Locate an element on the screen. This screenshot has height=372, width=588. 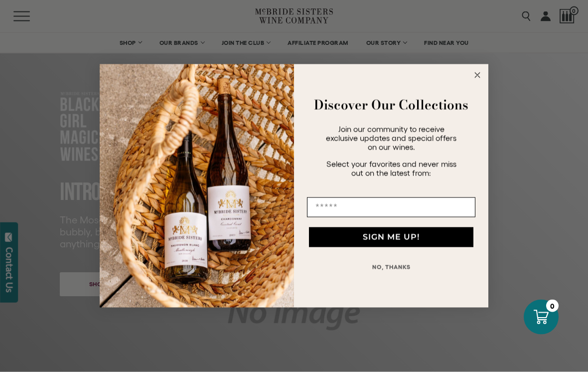
div: 0 is located at coordinates (552, 306).